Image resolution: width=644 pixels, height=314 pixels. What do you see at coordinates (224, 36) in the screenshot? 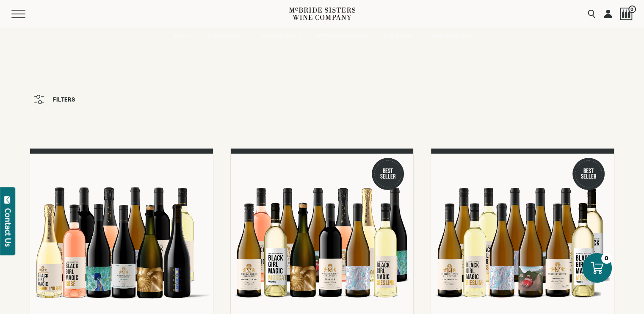
I see `span: OUR BRANDS` at bounding box center [224, 36].